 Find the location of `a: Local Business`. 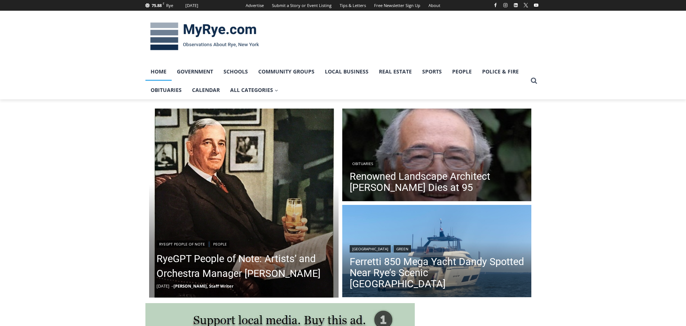

a: Local Business is located at coordinates (346, 72).